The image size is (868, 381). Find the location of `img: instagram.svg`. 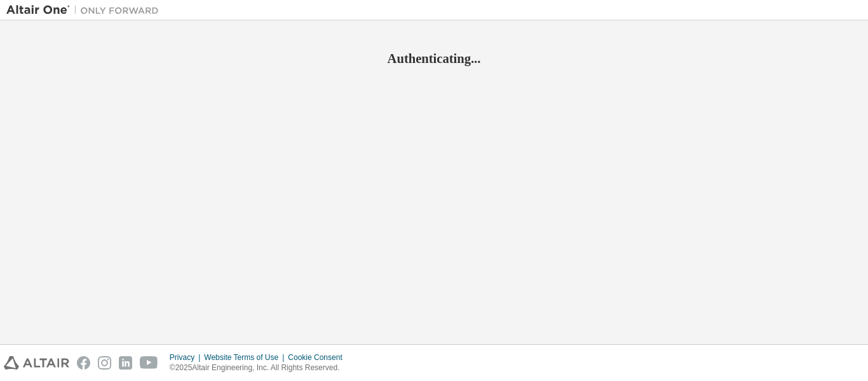

img: instagram.svg is located at coordinates (104, 362).